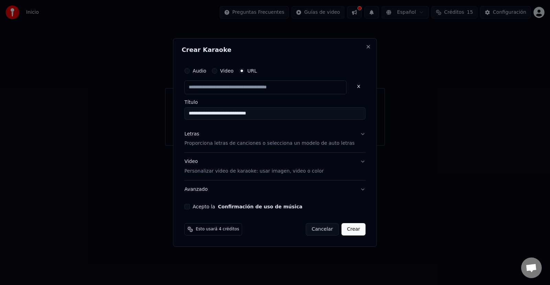 The image size is (550, 285). What do you see at coordinates (275, 139) in the screenshot?
I see `button: LetrasProporciona letras de canciones o selecciona un modelo de auto letras` at bounding box center [275, 139].